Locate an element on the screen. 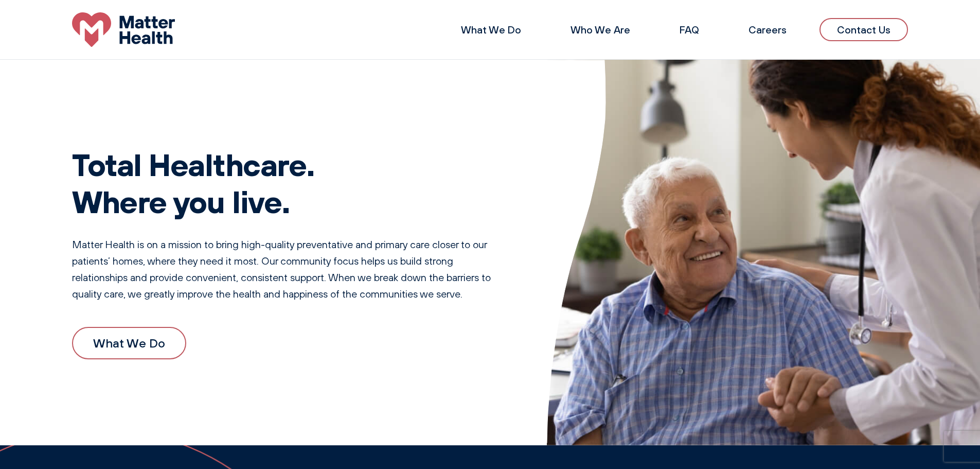 Image resolution: width=980 pixels, height=469 pixels. a: Careers is located at coordinates (768, 29).